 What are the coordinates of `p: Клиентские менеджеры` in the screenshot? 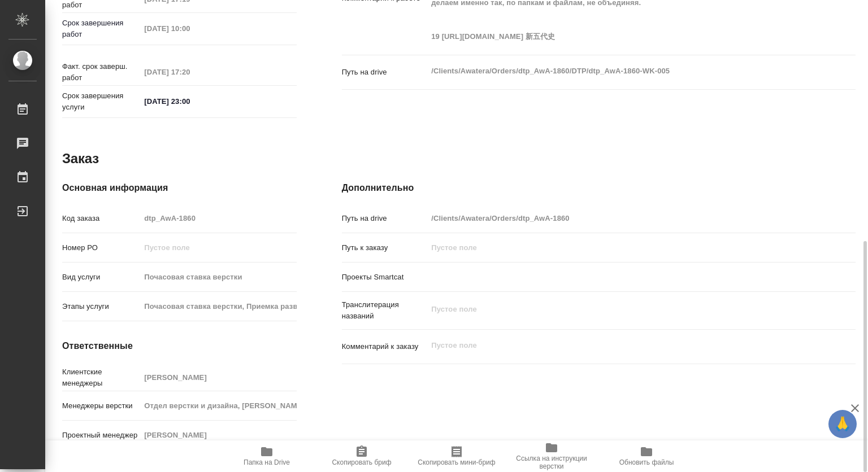 It's located at (101, 378).